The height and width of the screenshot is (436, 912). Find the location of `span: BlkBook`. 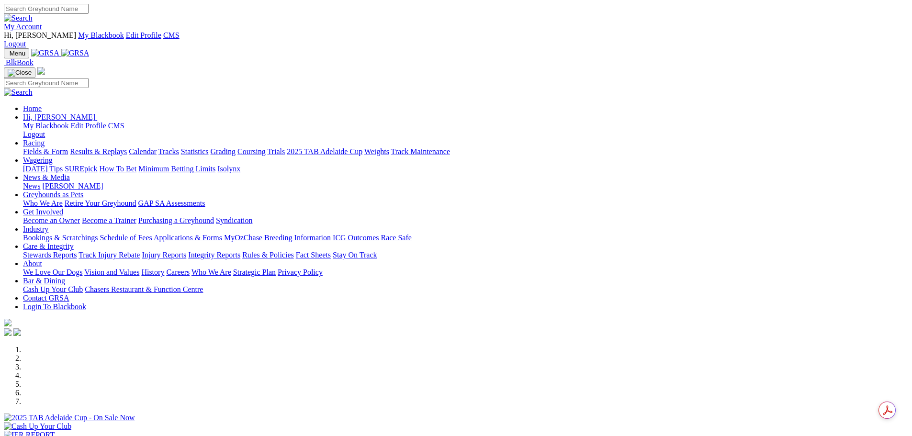

span: BlkBook is located at coordinates (20, 62).